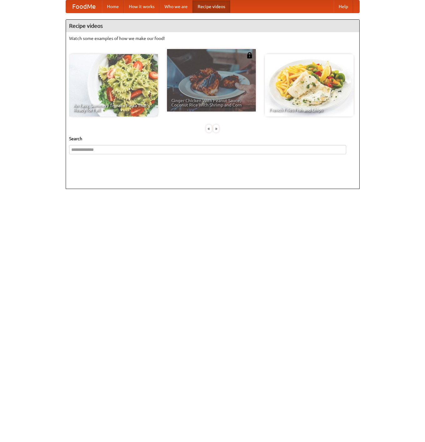  What do you see at coordinates (213, 38) in the screenshot?
I see `p: Watch some examples of how we make our food!` at bounding box center [213, 38].